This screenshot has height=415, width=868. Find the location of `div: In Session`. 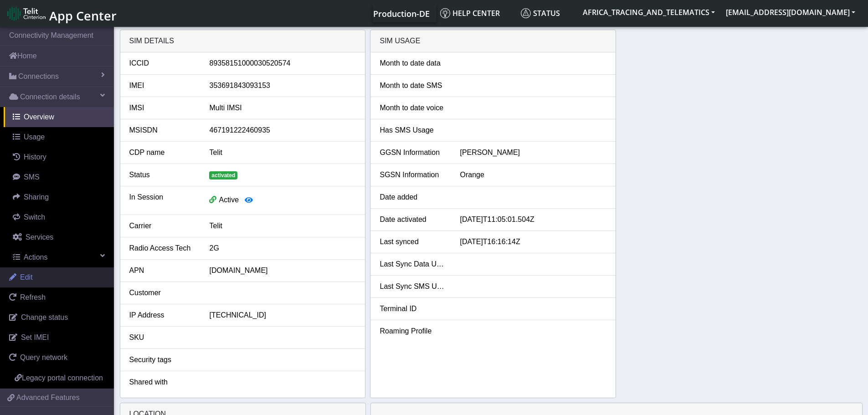

div: In Session is located at coordinates (162, 200).